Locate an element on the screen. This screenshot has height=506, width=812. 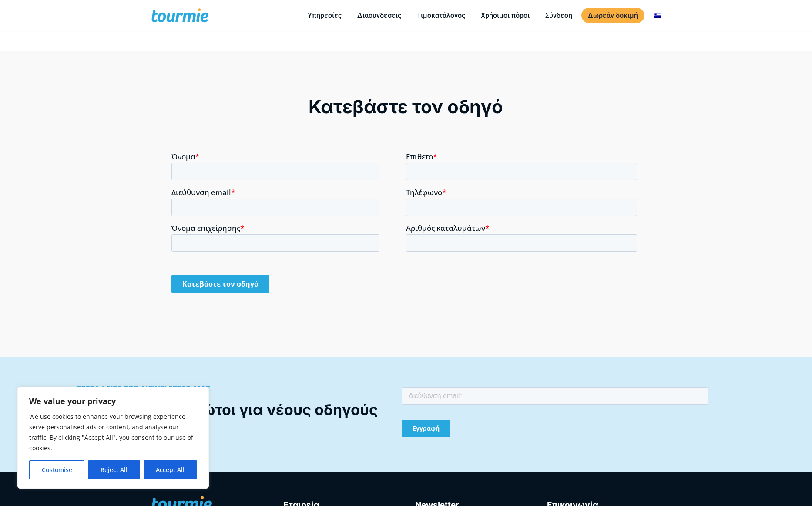
b: ΕΓΓΡΑΦΕΙΤΕ ΣΤΟ NEWSLETTER ΜΑΣ is located at coordinates (143, 389).